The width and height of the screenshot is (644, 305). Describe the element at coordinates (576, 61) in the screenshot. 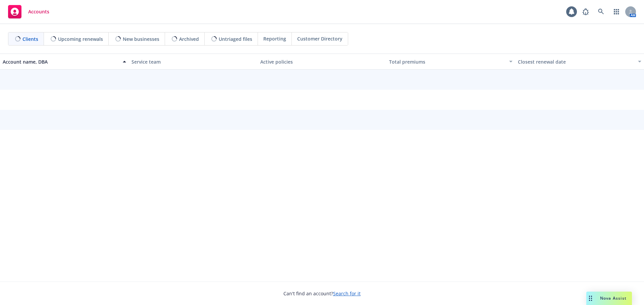

I see `div: Closest renewal date` at that location.